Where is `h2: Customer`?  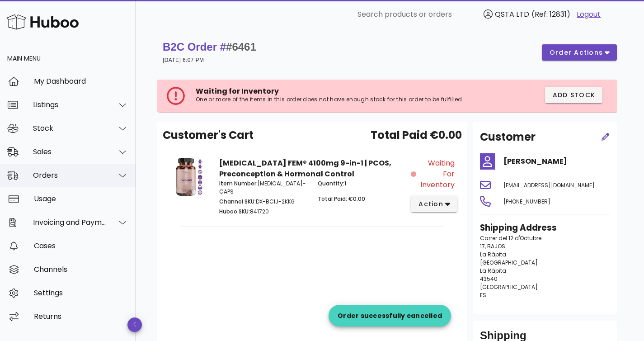
h2: Customer is located at coordinates (507, 137).